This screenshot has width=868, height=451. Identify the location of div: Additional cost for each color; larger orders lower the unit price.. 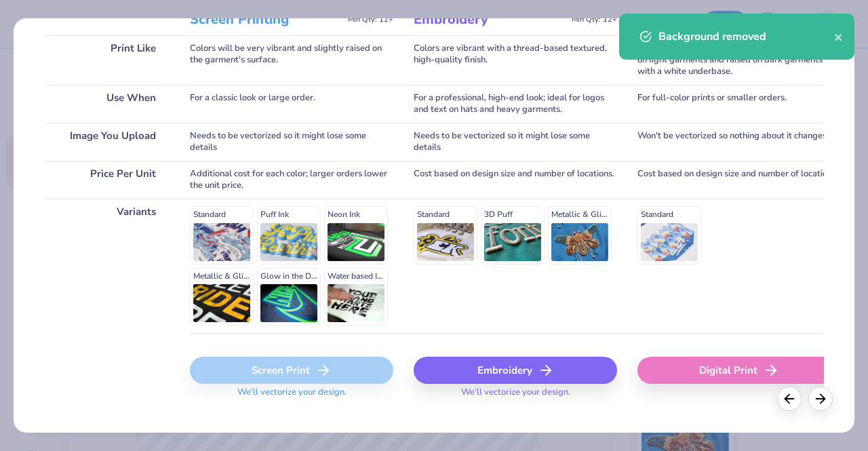
(291, 180).